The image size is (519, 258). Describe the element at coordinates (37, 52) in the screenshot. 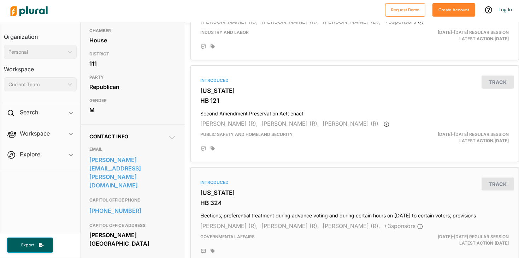

I see `div: Personal` at that location.